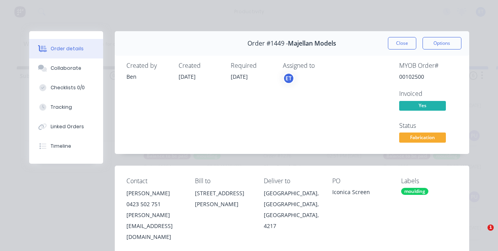 The width and height of the screenshot is (498, 251). Describe the element at coordinates (423, 137) in the screenshot. I see `span: Fabrication` at that location.